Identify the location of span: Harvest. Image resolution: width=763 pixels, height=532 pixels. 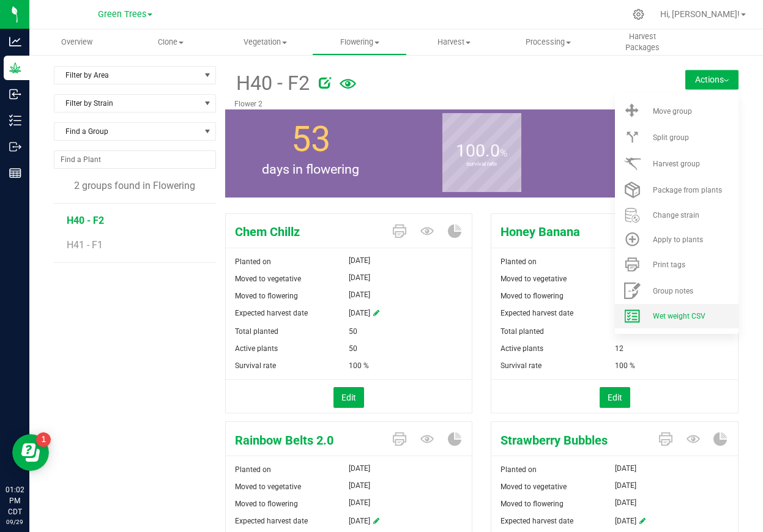
(454, 42).